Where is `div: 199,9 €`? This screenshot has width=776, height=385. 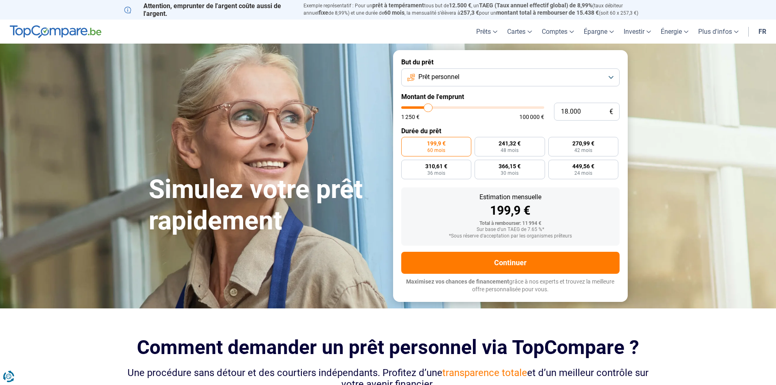 div: 199,9 € is located at coordinates (510, 211).